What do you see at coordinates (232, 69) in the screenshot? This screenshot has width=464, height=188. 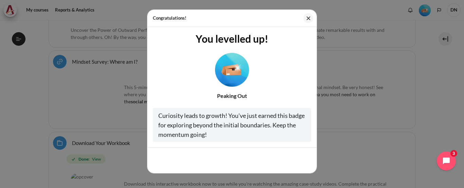 I see `div: Level #2` at bounding box center [232, 69].